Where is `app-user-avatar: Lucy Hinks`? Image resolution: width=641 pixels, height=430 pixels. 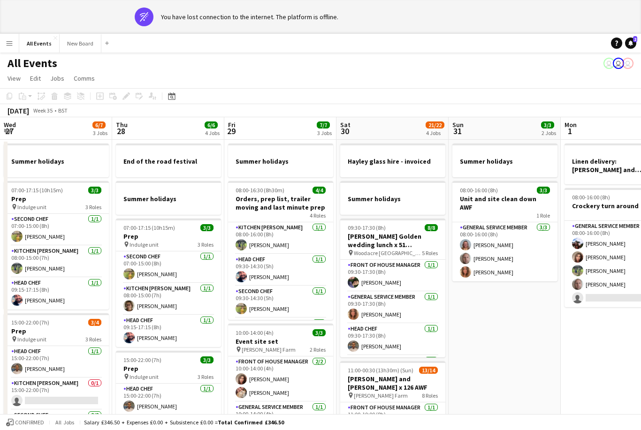 app-user-avatar: Lucy Hinks is located at coordinates (609, 63).